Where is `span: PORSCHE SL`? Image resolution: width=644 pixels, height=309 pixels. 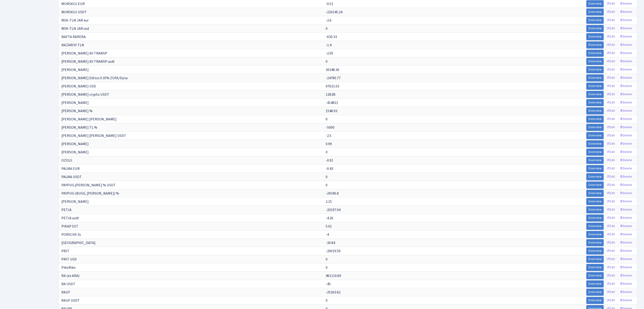 span: PORSCHE SL is located at coordinates (71, 235).